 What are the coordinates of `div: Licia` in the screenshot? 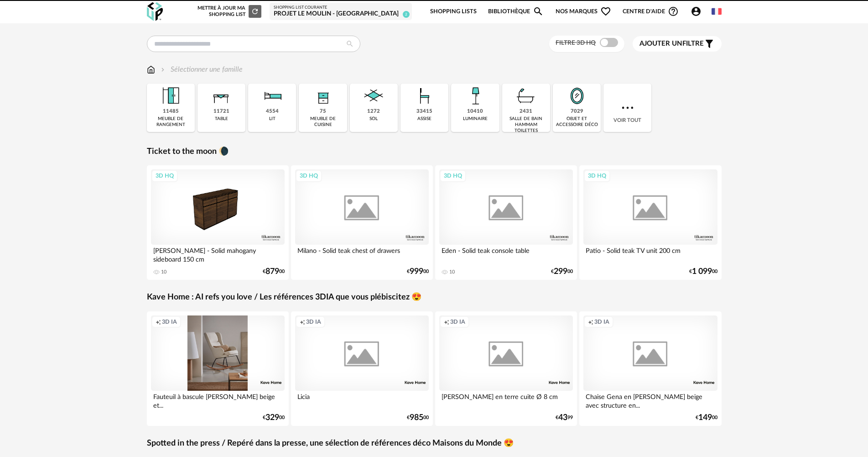 It's located at (362, 400).